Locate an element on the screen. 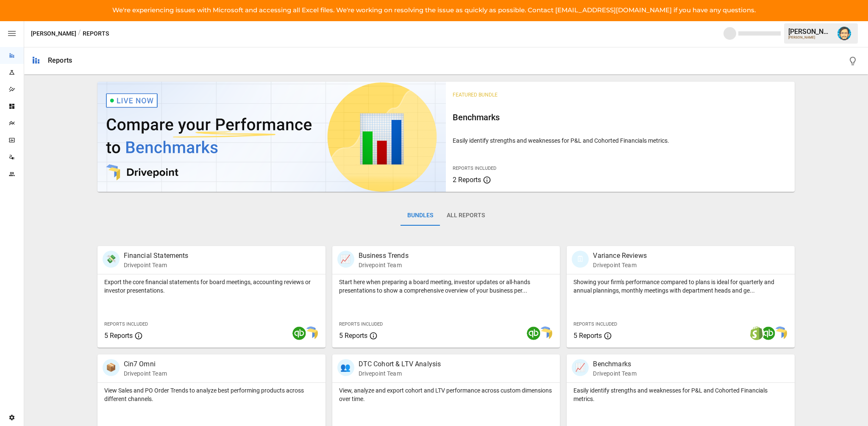 The width and height of the screenshot is (868, 426). p: View Sales and PO Order Trends to analyze best performing products across different channels. is located at coordinates (212, 395).